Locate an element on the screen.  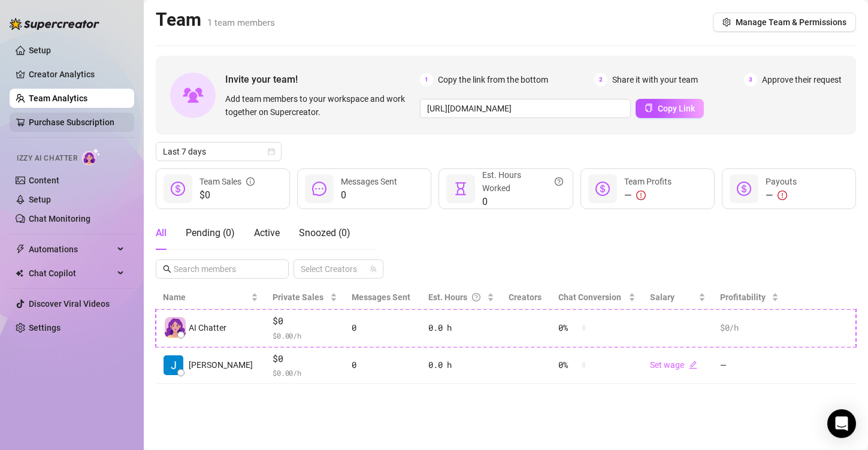
span: Chat Copilot is located at coordinates (71, 273).